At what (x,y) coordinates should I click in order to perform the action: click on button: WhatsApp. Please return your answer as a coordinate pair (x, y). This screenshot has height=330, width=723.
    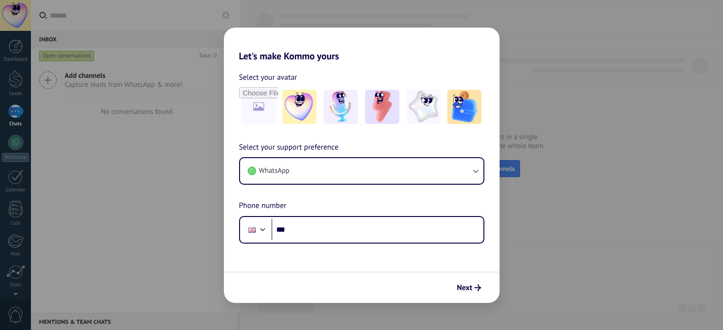
    Looking at the image, I should click on (362, 171).